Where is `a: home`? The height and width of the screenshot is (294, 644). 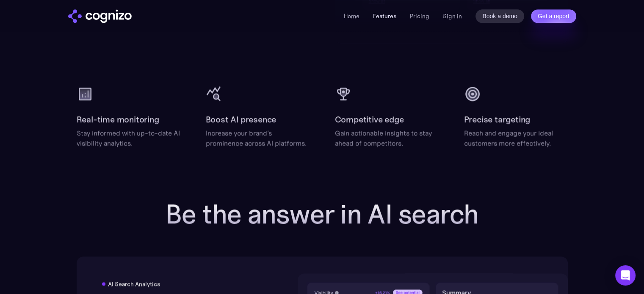 a: home is located at coordinates (100, 16).